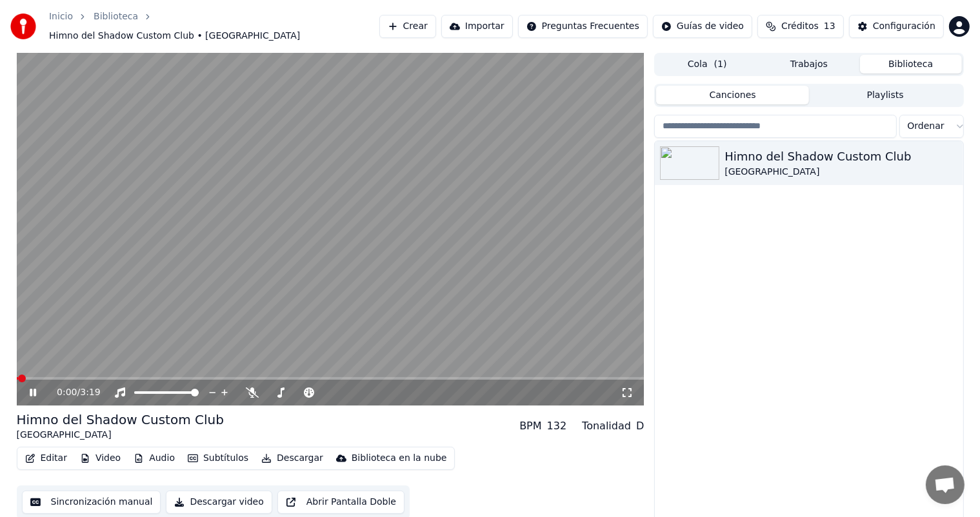  I want to click on div: 132, so click(557, 426).